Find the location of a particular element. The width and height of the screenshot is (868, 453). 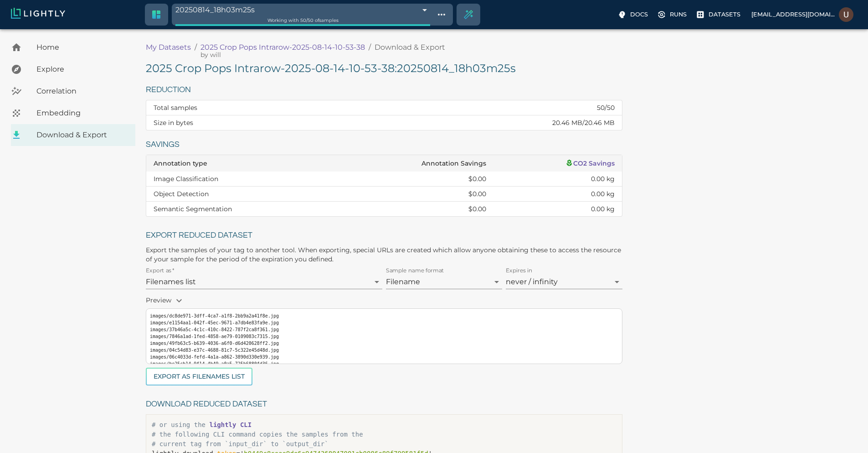

button: Show tag tree is located at coordinates (442, 15).